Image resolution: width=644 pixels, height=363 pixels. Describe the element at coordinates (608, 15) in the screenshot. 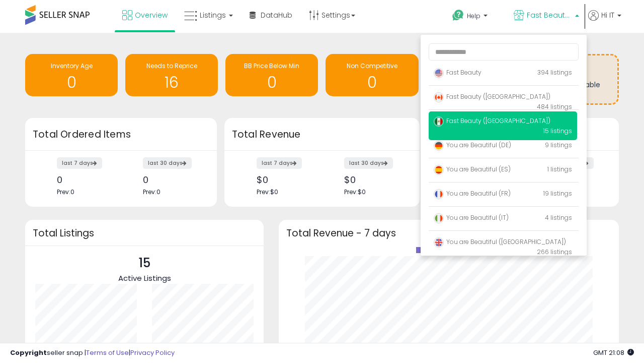

I see `span: Hi IT` at that location.